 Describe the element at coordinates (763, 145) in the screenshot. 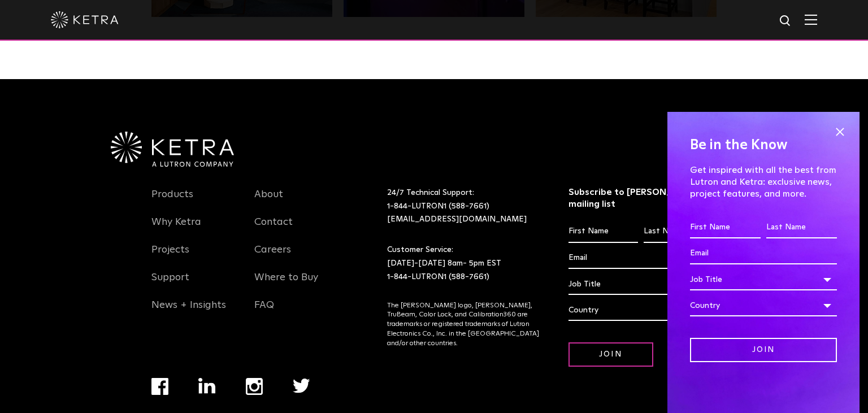

I see `h4: Be in the Know` at that location.